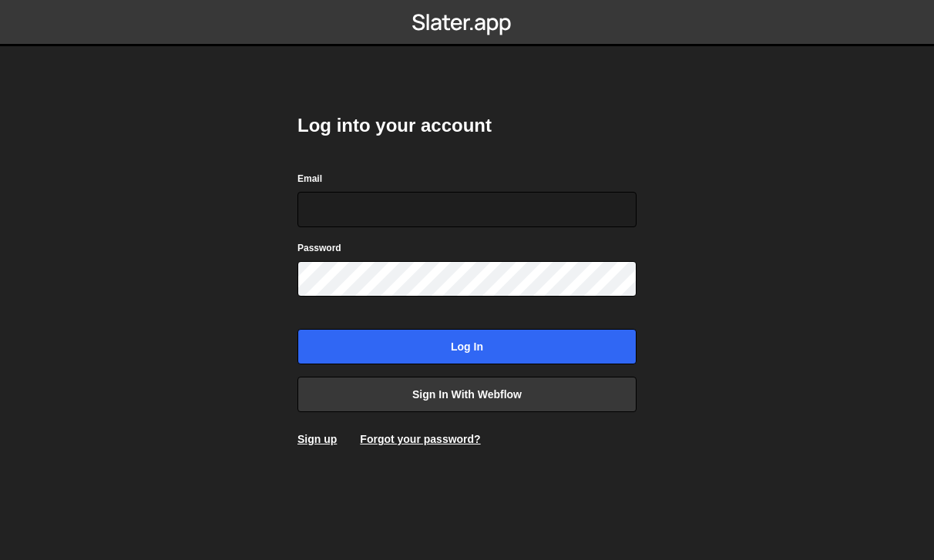 This screenshot has width=934, height=560. What do you see at coordinates (317, 439) in the screenshot?
I see `a: Sign up` at bounding box center [317, 439].